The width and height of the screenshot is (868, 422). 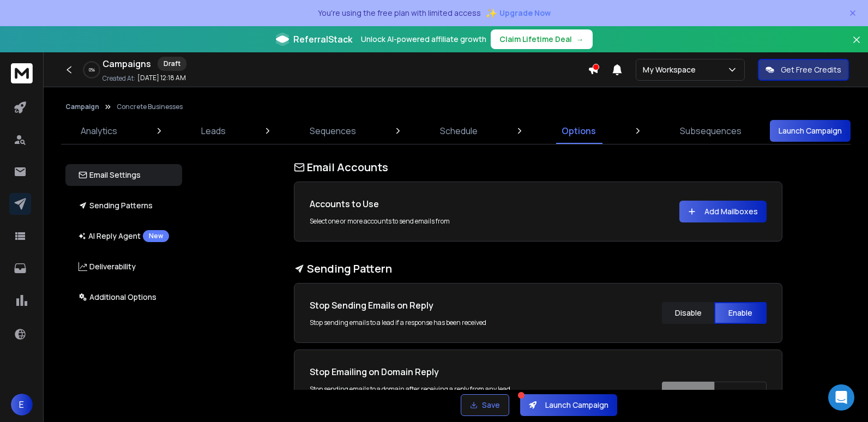 I want to click on a: Options, so click(x=578, y=131).